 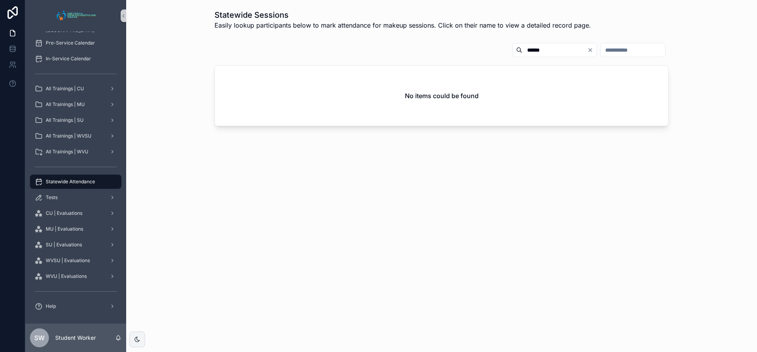 I want to click on a: All Trainings | WVSU, so click(x=76, y=136).